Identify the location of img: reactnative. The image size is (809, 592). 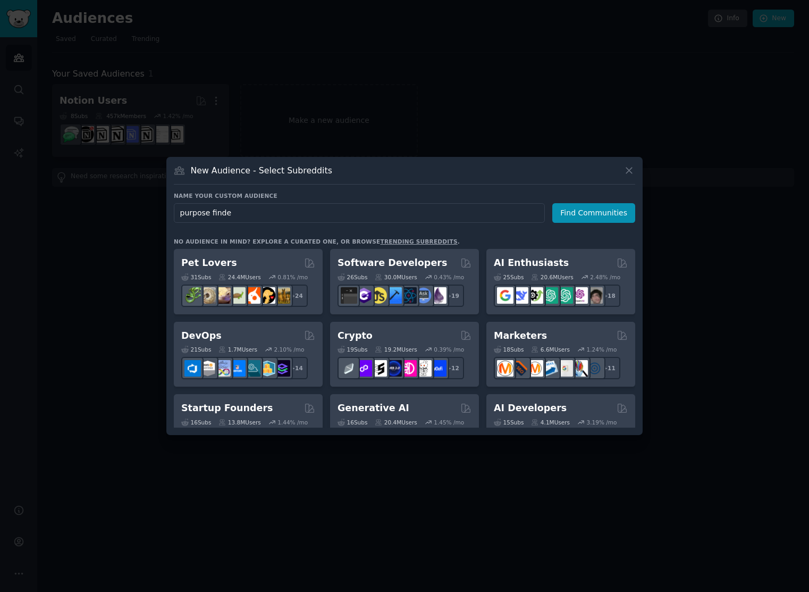
(408, 295).